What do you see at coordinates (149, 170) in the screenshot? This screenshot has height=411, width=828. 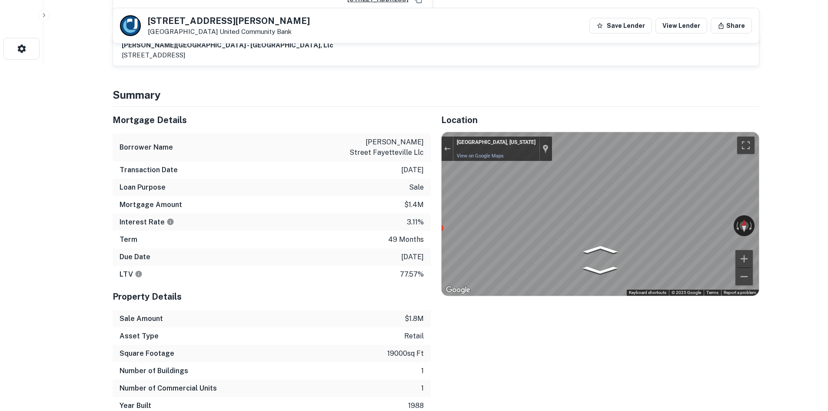 I see `h6: Transaction Date` at bounding box center [149, 170].